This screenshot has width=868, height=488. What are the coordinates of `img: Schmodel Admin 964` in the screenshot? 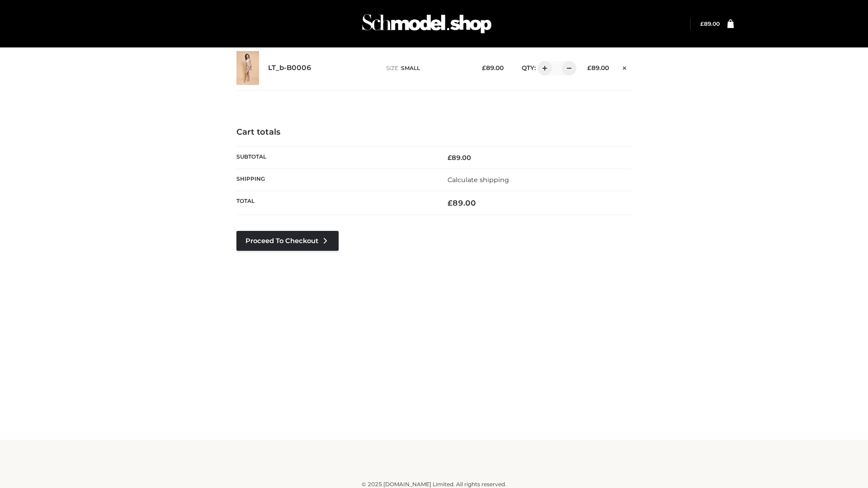 It's located at (427, 24).